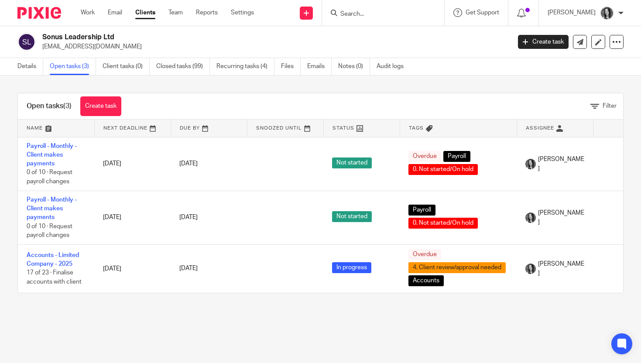 Image resolution: width=641 pixels, height=363 pixels. I want to click on a: Reports, so click(207, 13).